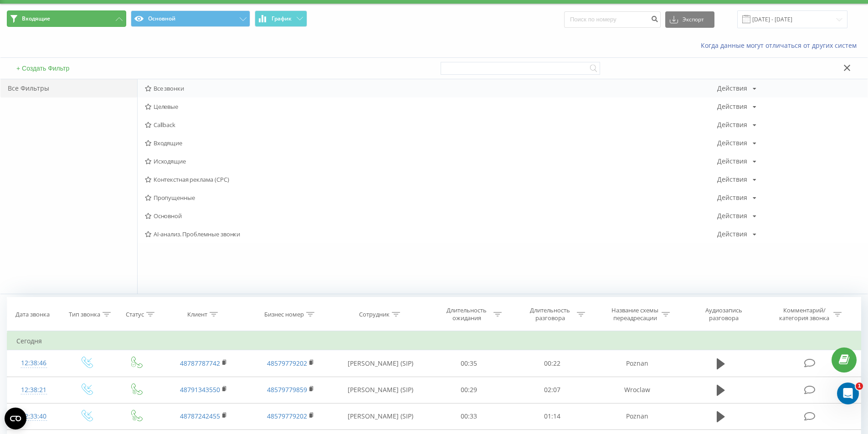  What do you see at coordinates (431, 125) in the screenshot?
I see `span: Callback` at bounding box center [431, 125].